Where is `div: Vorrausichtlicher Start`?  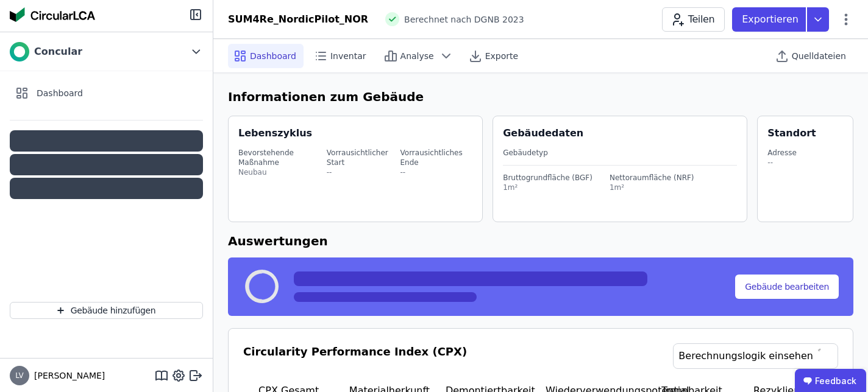 div: Vorrausichtlicher Start is located at coordinates (362, 158).